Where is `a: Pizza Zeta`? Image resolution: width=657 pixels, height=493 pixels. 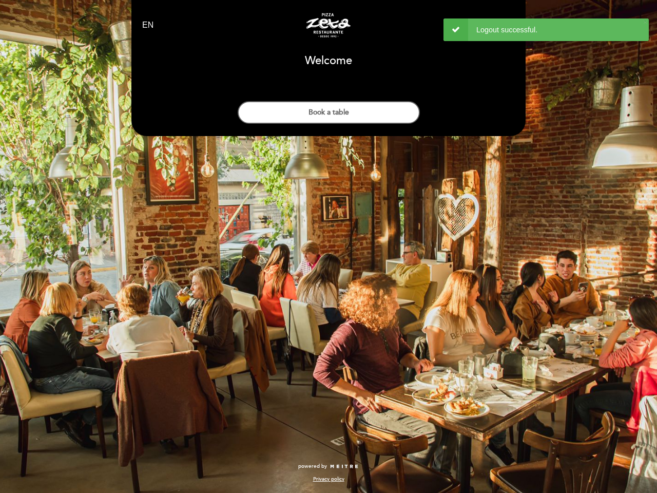
a: Pizza Zeta is located at coordinates (329, 25).